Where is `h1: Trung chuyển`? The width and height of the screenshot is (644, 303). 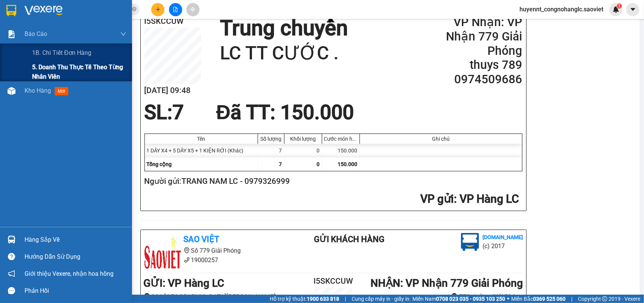 h1: Trung chuyển is located at coordinates (284, 28).